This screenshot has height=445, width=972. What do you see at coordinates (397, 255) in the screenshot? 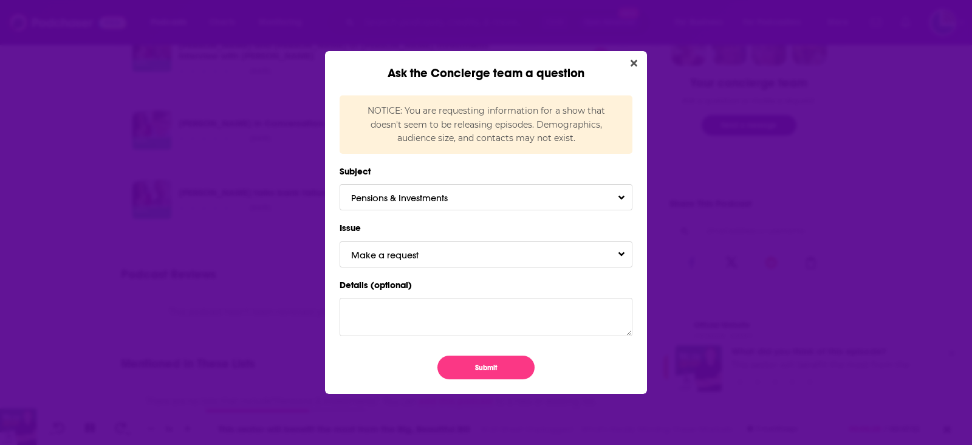
I see `span: Make a request` at bounding box center [397, 255].